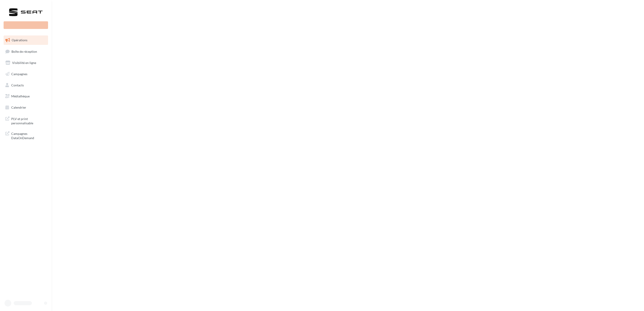  I want to click on a: PLV et print personnalisable, so click(26, 120).